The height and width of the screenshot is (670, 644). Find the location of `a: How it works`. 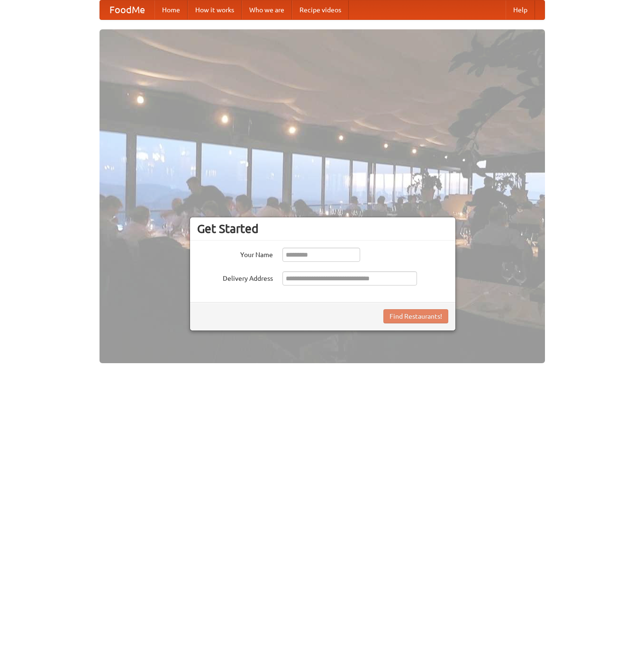

a: How it works is located at coordinates (215, 10).